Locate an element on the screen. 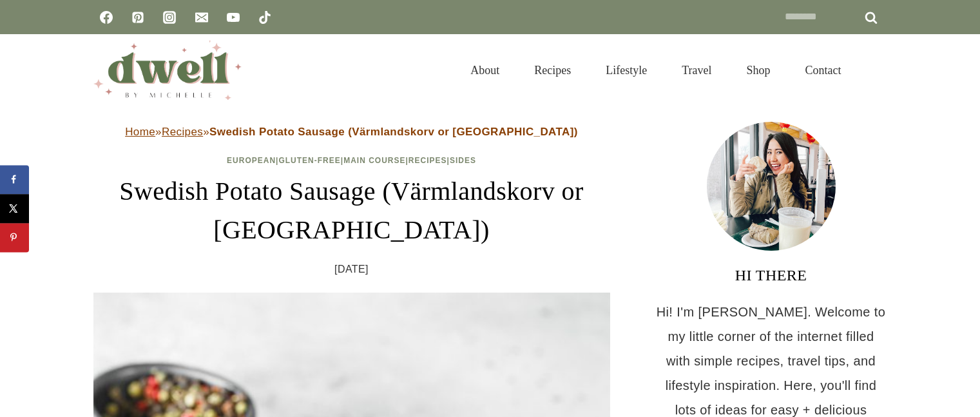 This screenshot has width=980, height=417. a: Email is located at coordinates (202, 17).